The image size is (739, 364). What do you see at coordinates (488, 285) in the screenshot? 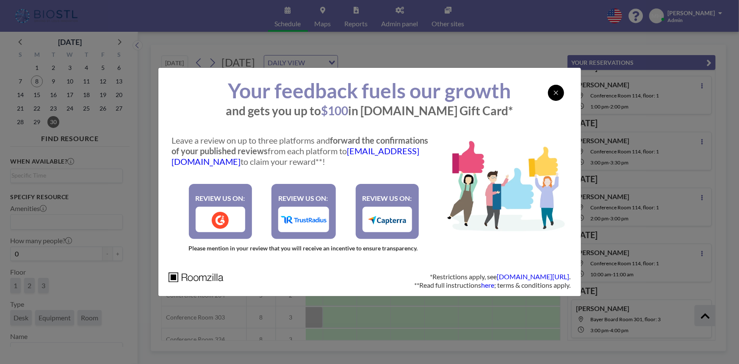
I see `a: here` at bounding box center [488, 285].